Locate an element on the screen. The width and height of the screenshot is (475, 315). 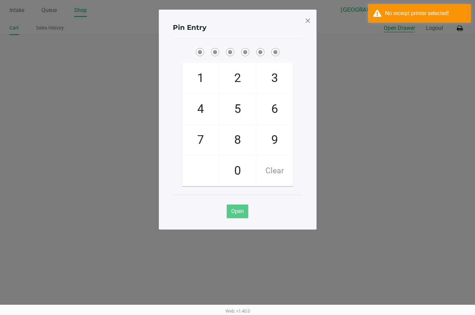
span: 5 is located at coordinates (237, 109).